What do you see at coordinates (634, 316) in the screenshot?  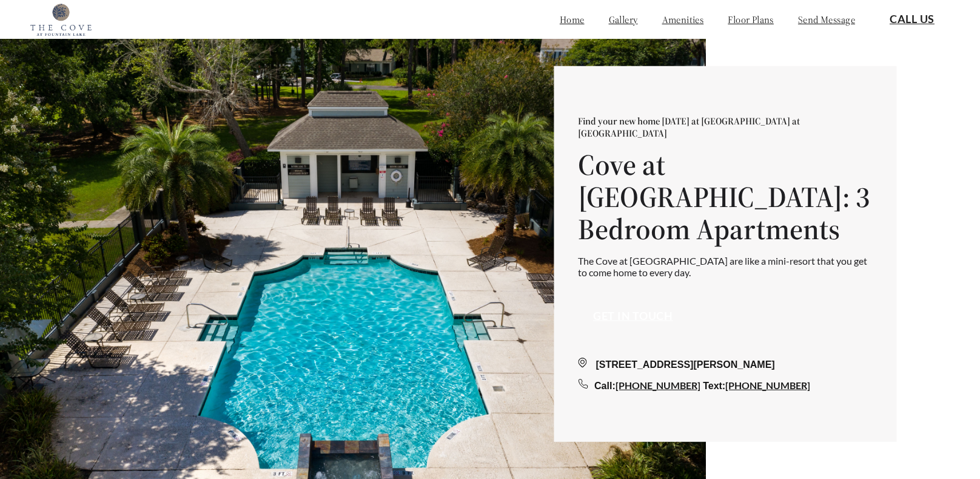 I see `a: Get in touch` at bounding box center [634, 316].